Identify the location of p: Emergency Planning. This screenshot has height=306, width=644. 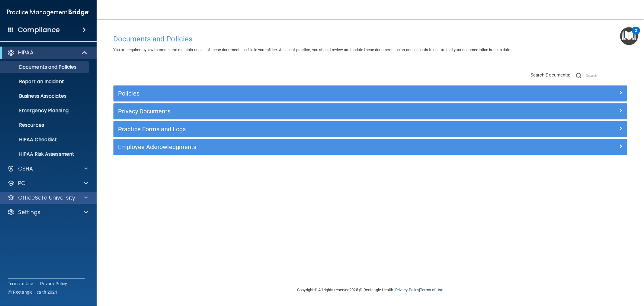
(45, 110).